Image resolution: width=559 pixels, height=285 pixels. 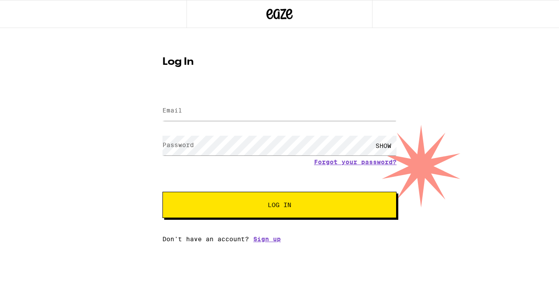 I want to click on span: Log In, so click(x=280, y=205).